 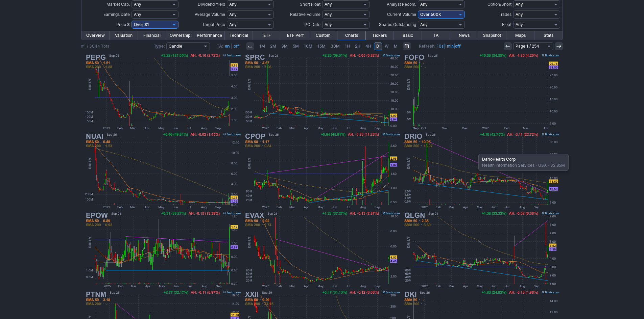 What do you see at coordinates (408, 35) in the screenshot?
I see `a: Basic` at bounding box center [408, 35].